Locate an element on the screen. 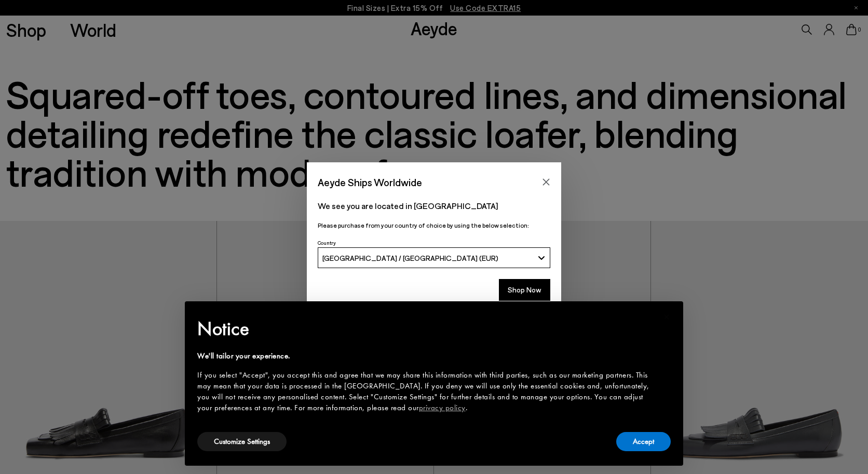 The width and height of the screenshot is (868, 474). div: If you select "Accept", you accept this and agree that we may share this information with third p... is located at coordinates (425, 391).